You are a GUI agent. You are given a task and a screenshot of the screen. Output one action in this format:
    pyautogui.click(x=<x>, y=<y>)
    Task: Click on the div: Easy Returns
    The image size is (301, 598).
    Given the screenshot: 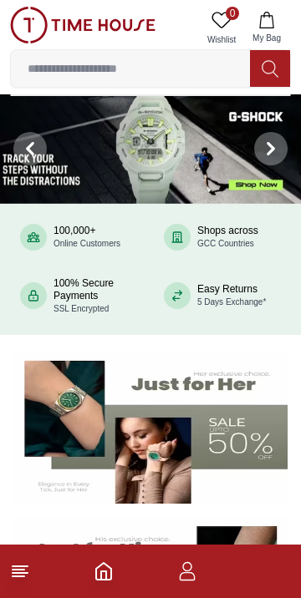 What is the action you would take?
    pyautogui.click(x=231, y=296)
    